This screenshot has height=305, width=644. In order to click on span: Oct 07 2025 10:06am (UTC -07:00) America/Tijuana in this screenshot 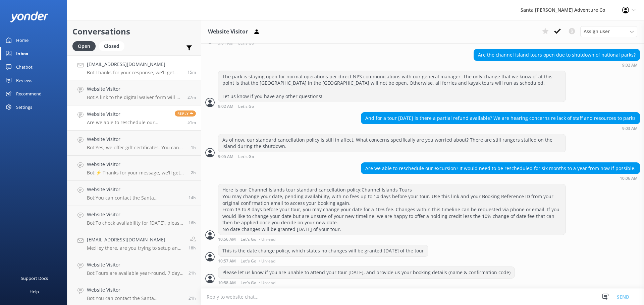, I will do `click(191, 123)`.